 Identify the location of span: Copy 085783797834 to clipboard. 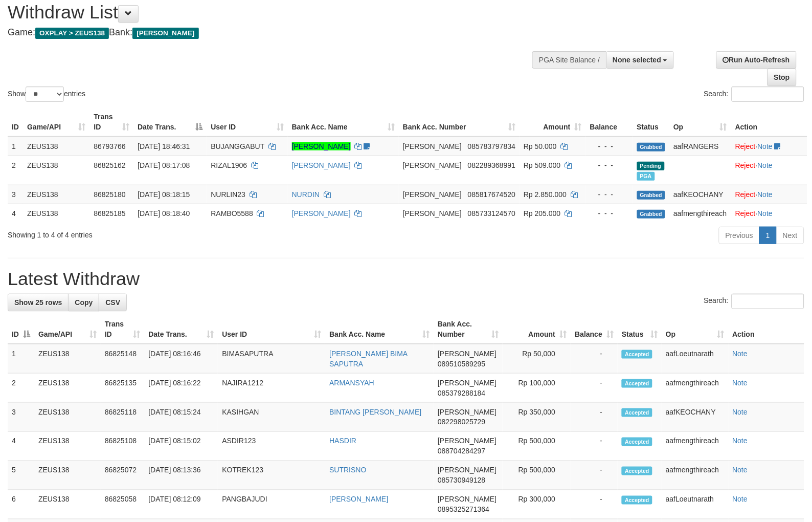
(492, 146).